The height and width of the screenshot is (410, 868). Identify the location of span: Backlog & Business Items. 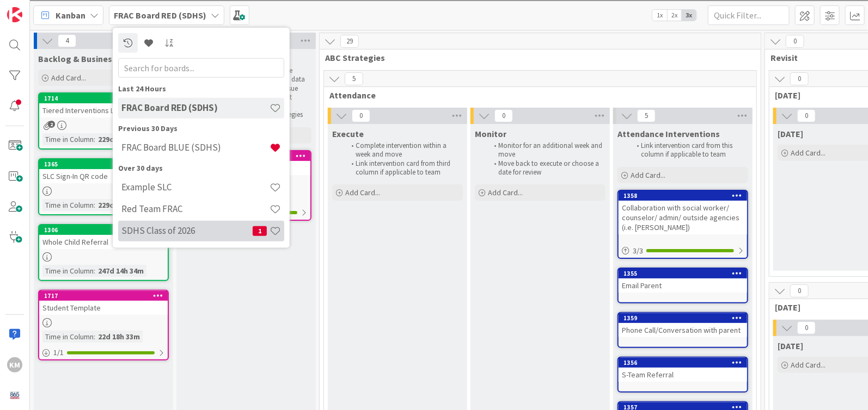
(90, 59).